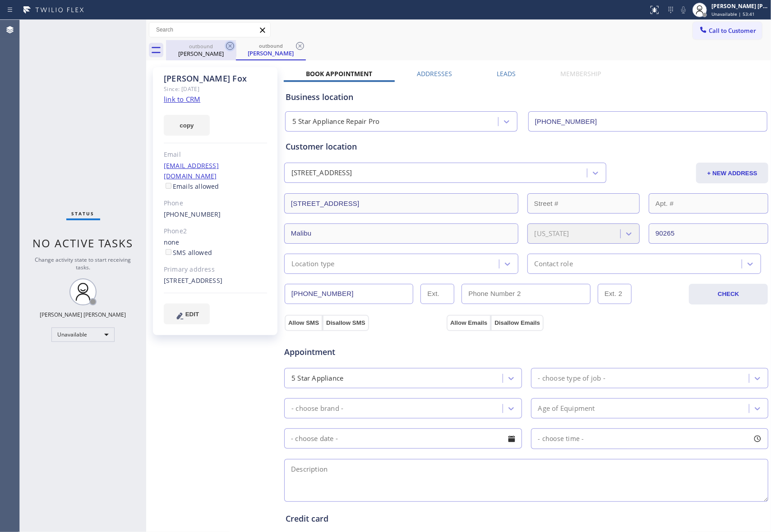  I want to click on label: Leads, so click(506, 74).